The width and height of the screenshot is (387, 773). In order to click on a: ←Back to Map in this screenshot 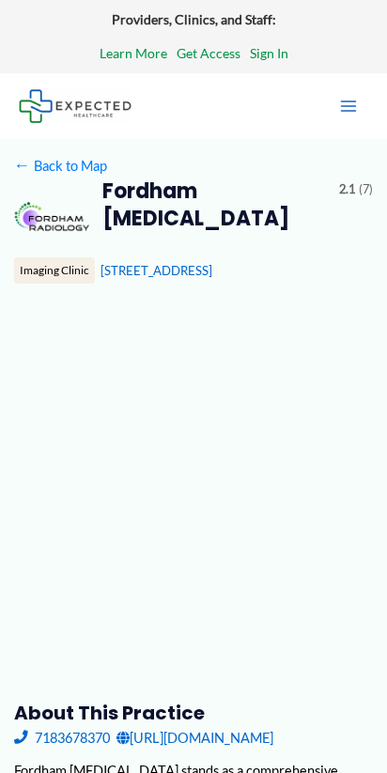, I will do `click(60, 165)`.